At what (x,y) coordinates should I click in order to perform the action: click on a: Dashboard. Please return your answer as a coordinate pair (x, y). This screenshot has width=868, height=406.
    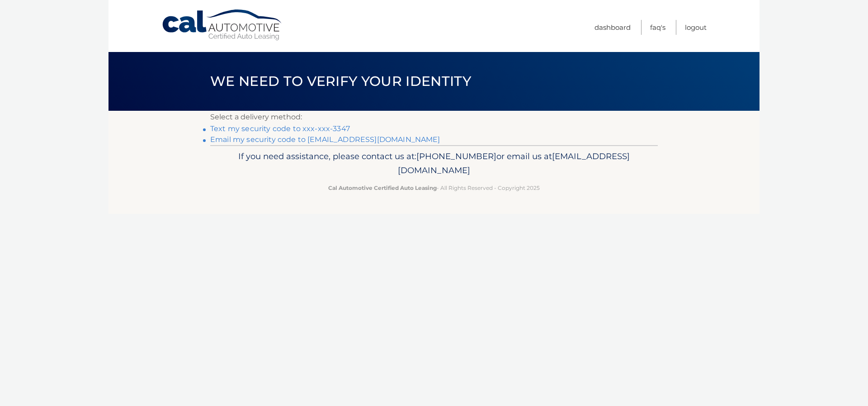
    Looking at the image, I should click on (613, 27).